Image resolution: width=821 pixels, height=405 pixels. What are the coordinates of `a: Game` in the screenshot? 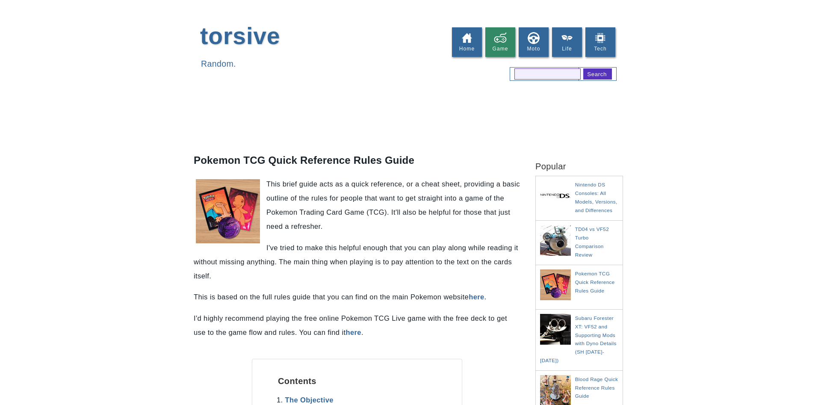 It's located at (500, 42).